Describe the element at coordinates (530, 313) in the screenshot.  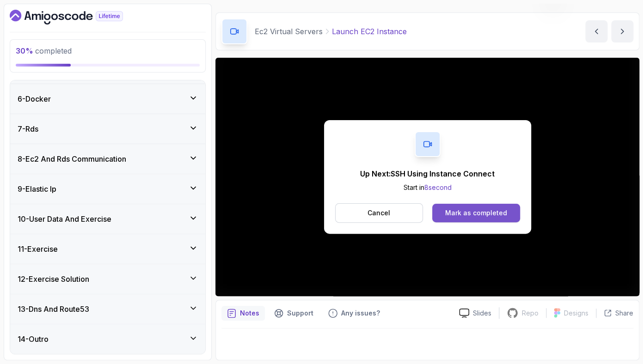
I see `p: Repo` at that location.